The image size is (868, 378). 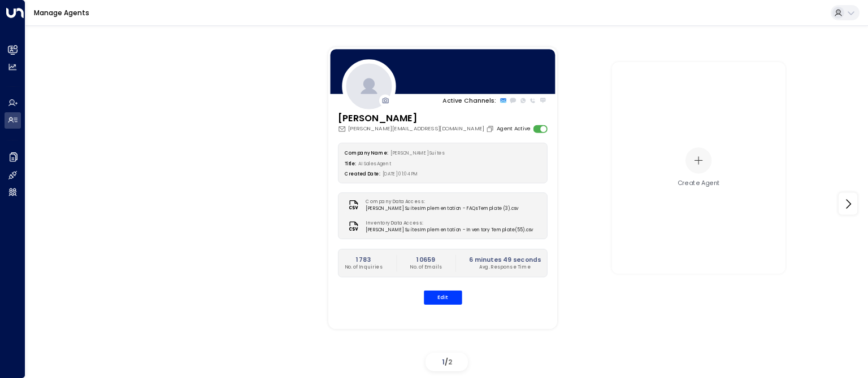 I want to click on label: Inventory Data Access:, so click(x=448, y=223).